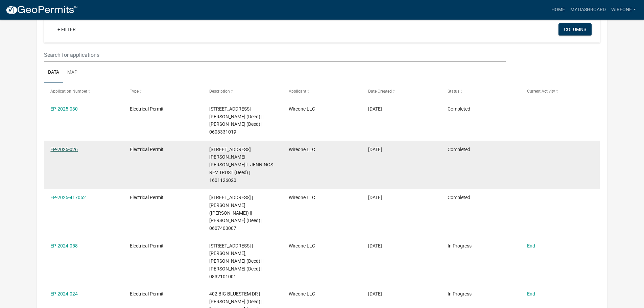  I want to click on datatable-header-cell: Date Created, so click(401, 91).